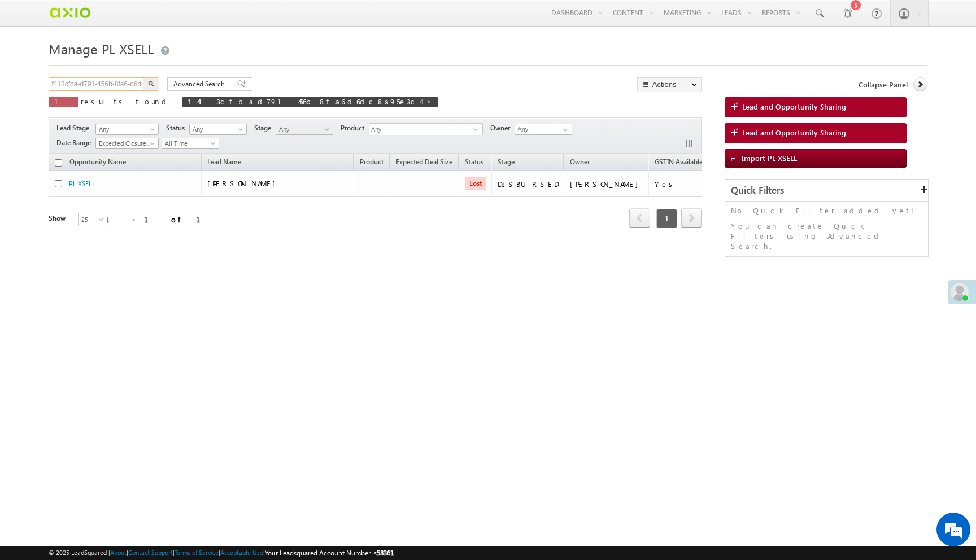 The image size is (976, 560). I want to click on a: Acceptable Use, so click(242, 552).